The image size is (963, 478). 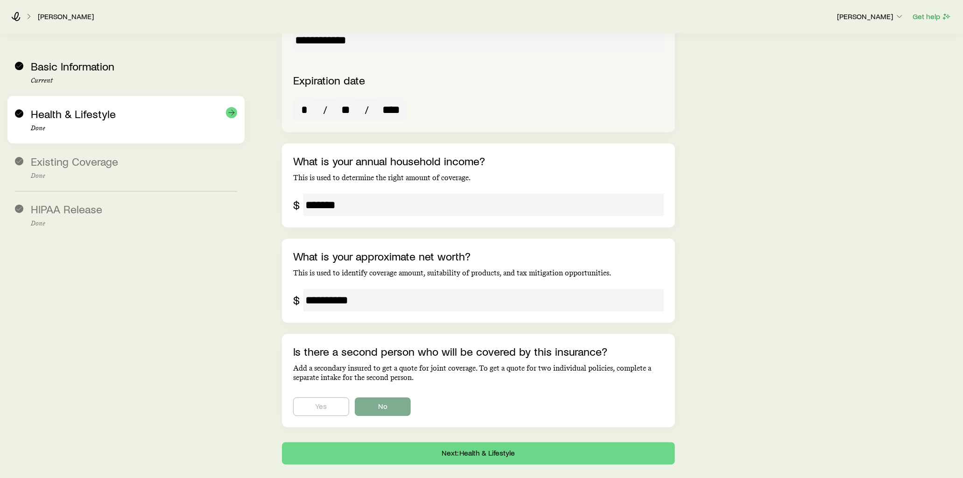 I want to click on p: Add a secondary insured to get a quote for joint coverage. To get a quote for two individual poli..., so click(x=478, y=373).